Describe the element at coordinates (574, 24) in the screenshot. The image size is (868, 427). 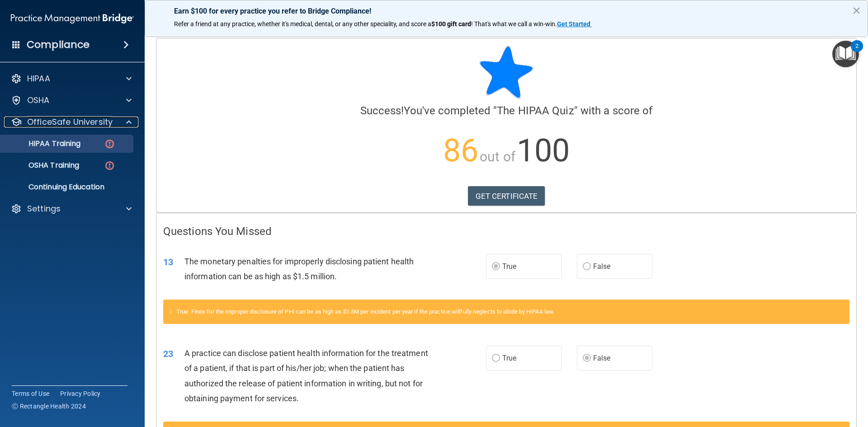
I see `a: Get Started` at that location.